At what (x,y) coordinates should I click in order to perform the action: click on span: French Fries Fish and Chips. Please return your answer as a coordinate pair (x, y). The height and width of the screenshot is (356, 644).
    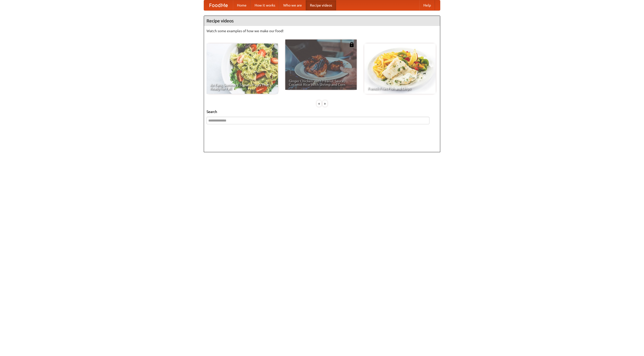
    Looking at the image, I should click on (400, 89).